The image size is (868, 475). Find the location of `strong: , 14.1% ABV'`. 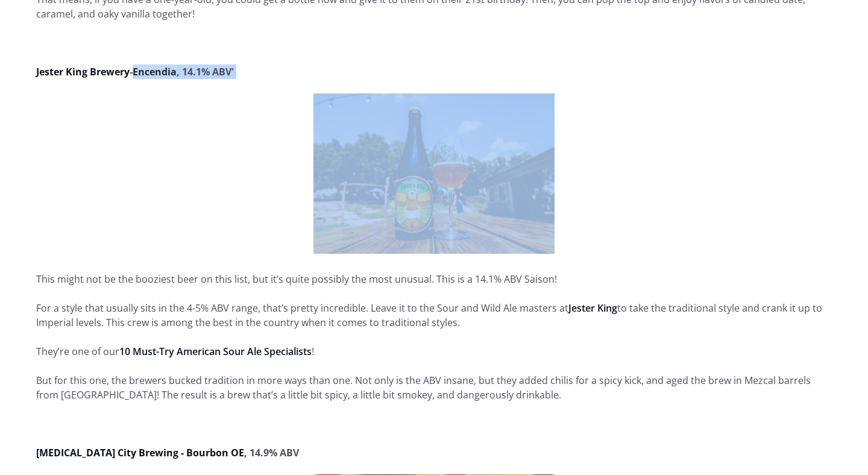

strong: , 14.1% ABV' is located at coordinates (205, 71).